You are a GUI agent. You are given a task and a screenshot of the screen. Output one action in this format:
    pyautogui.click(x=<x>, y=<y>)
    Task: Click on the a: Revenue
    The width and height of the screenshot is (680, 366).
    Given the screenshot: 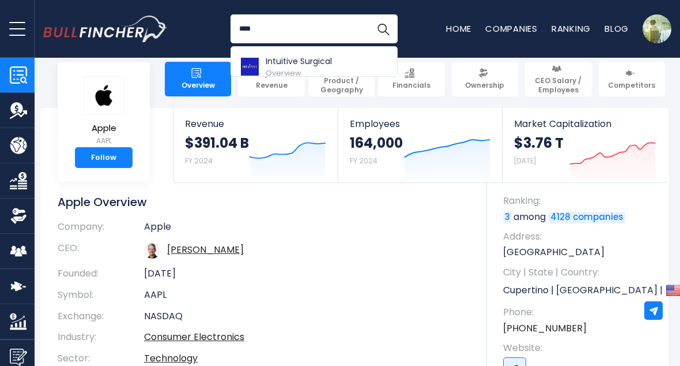 What is the action you would take?
    pyautogui.click(x=271, y=79)
    